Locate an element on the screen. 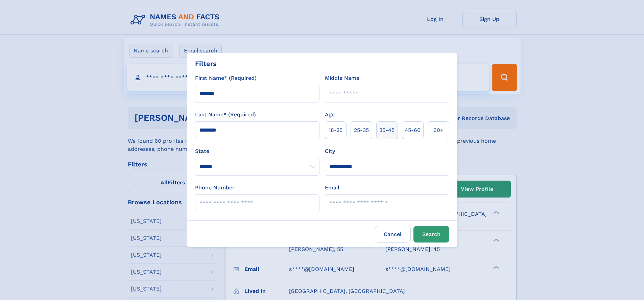 The width and height of the screenshot is (644, 300). span: 25‑35 is located at coordinates (361, 130).